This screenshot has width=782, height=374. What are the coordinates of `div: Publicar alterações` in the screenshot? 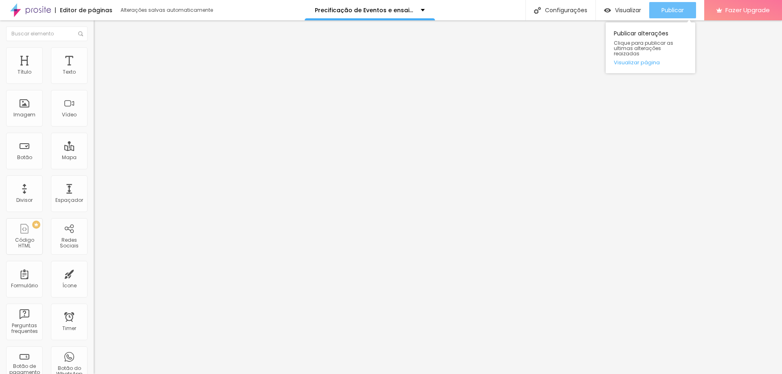 It's located at (650, 48).